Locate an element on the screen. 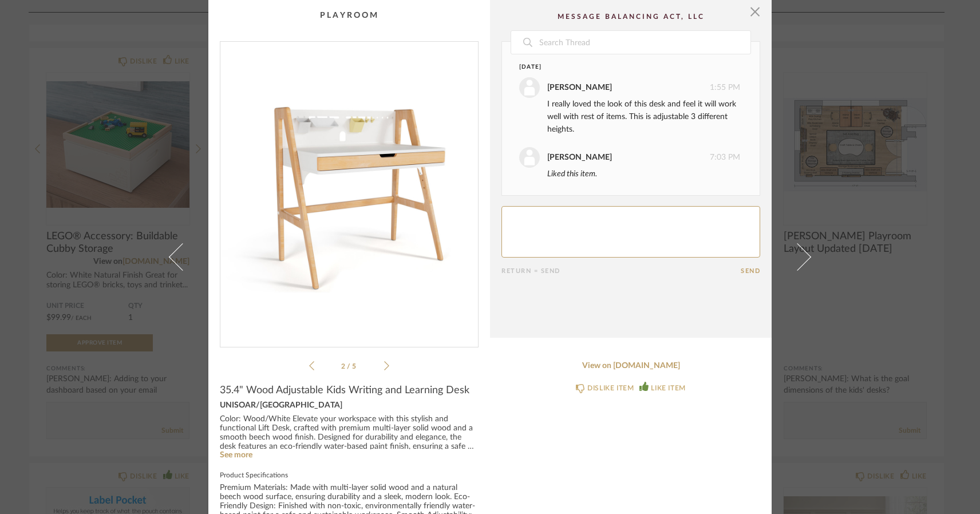 This screenshot has height=514, width=980. div: 7:03 PM is located at coordinates (630, 157).